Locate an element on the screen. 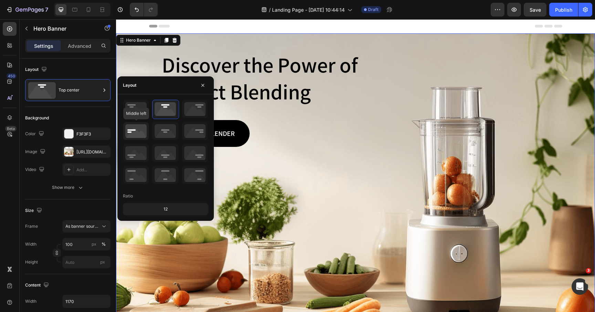 The width and height of the screenshot is (595, 312). a: GET YOUR BLENDER is located at coordinates (89, 114).